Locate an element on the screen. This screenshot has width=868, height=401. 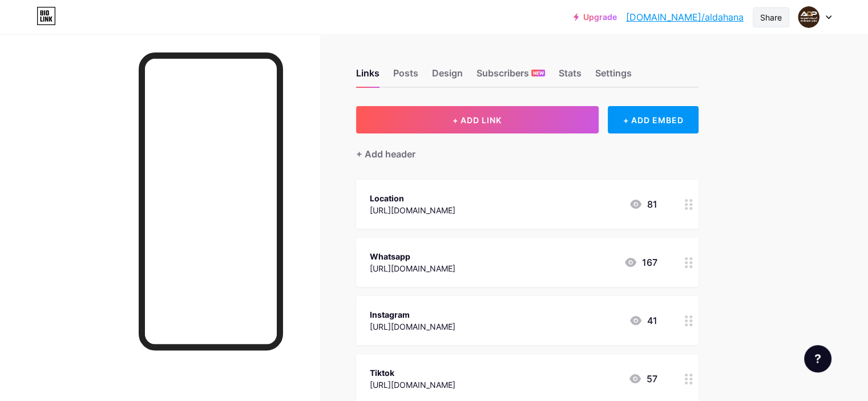
div: Share is located at coordinates (771, 17).